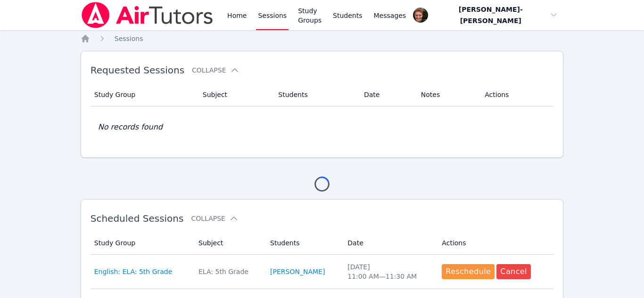 Image resolution: width=644 pixels, height=298 pixels. Describe the element at coordinates (134, 272) in the screenshot. I see `span: English: ELA: 5th Grade` at that location.